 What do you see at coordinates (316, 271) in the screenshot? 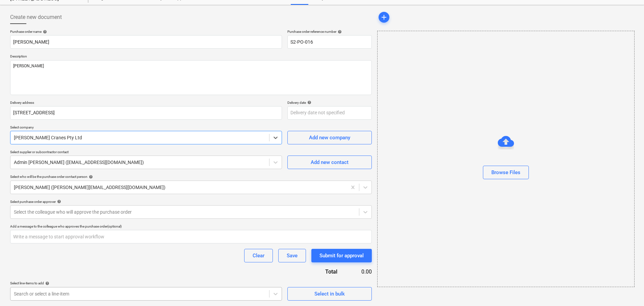
I see `div: Total` at bounding box center [316, 271].